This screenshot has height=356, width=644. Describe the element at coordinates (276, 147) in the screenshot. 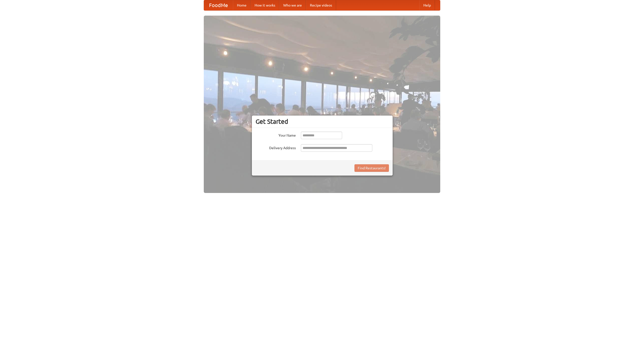

I see `label: Delivery Address` at that location.